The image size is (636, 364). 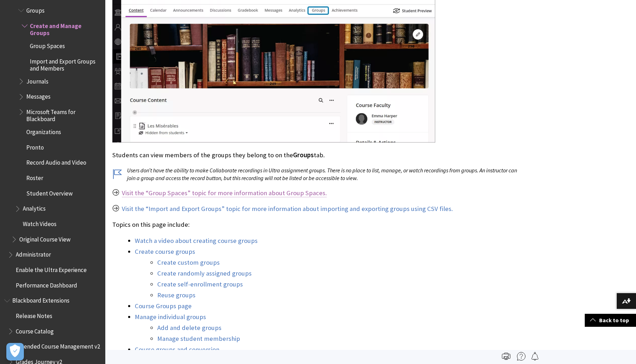 I want to click on span: Release Notes, so click(x=34, y=315).